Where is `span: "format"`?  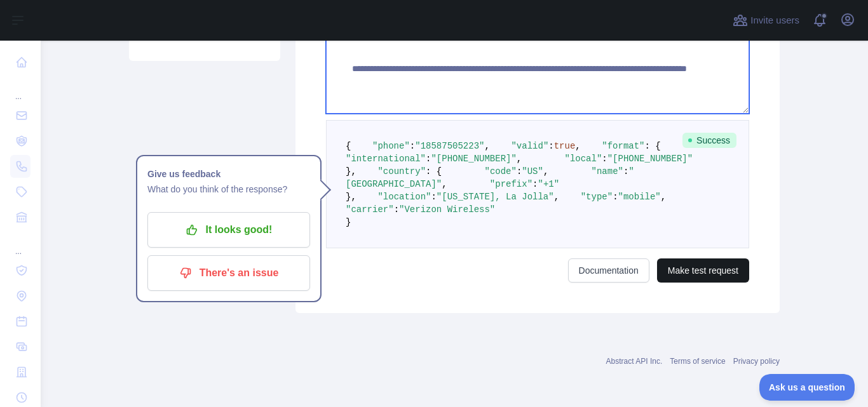
span: "format" is located at coordinates (623, 146).